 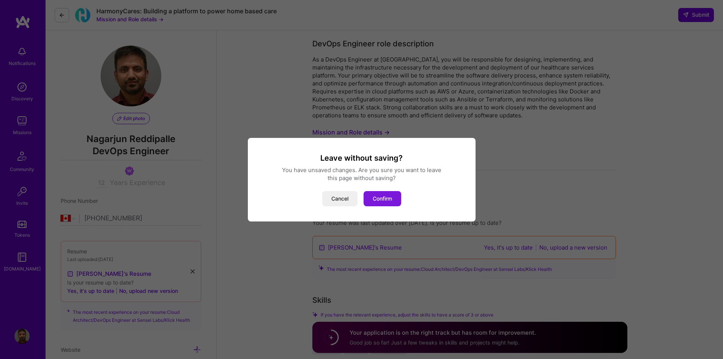 I want to click on button: Confirm, so click(x=382, y=199).